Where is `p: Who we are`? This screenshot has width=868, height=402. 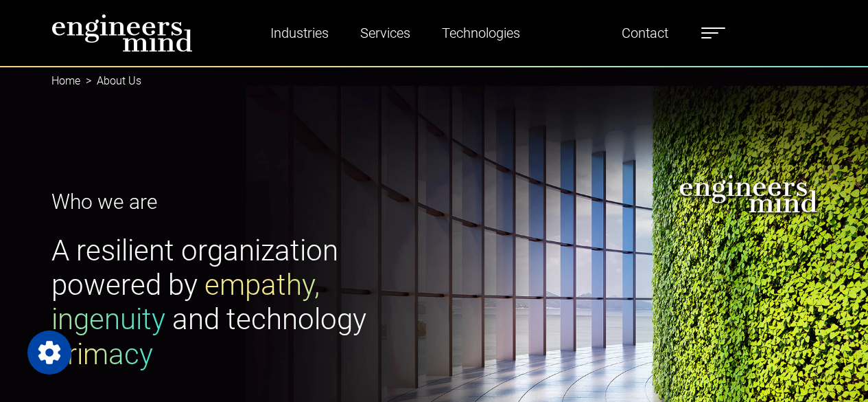 p: Who we are is located at coordinates (239, 201).